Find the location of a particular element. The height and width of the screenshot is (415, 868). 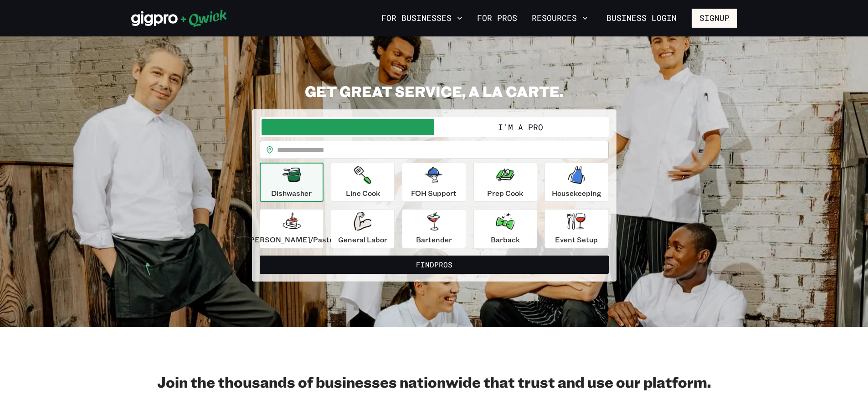

button: I'm a Pro is located at coordinates (520, 127).